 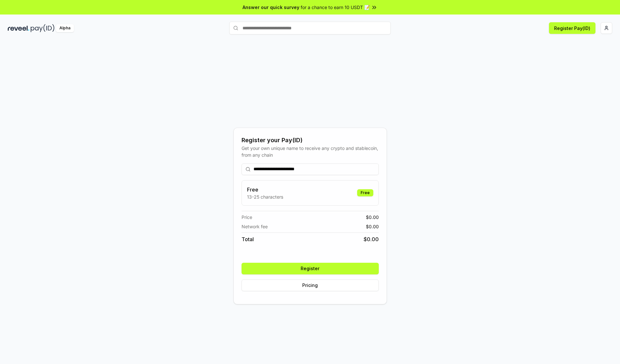 I want to click on div: Register your Pay(ID), so click(x=310, y=141).